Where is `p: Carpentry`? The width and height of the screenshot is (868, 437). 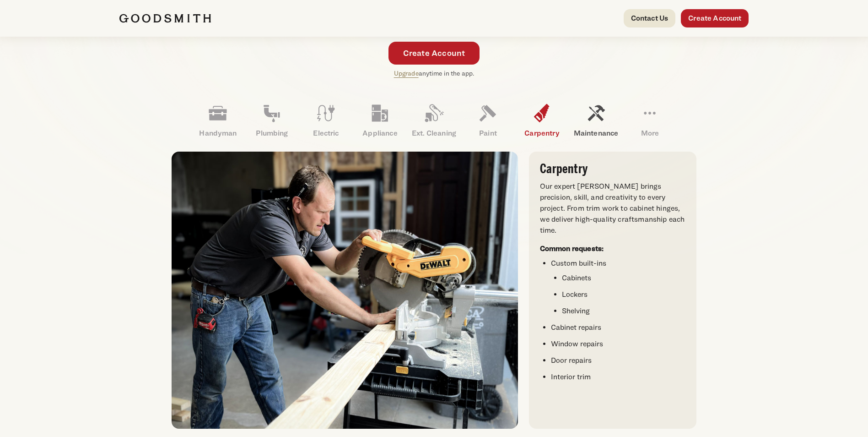 p: Carpentry is located at coordinates (542, 134).